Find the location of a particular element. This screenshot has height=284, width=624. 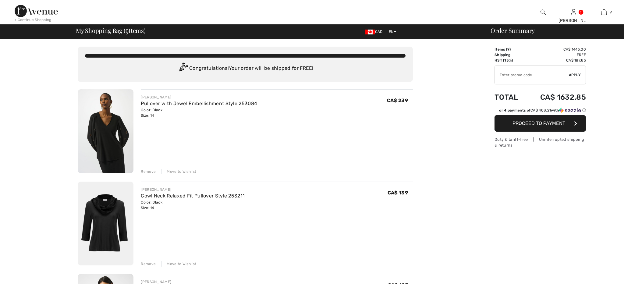

td: CA$ 187.85 is located at coordinates (555, 60).